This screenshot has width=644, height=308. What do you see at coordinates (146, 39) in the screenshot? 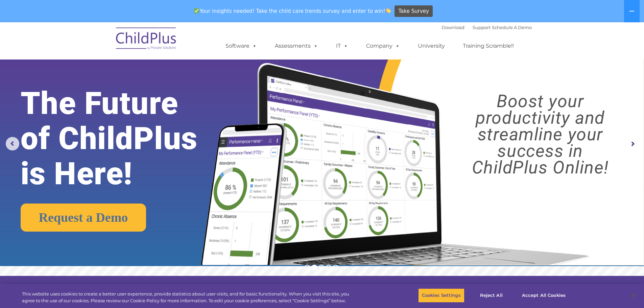
I see `img: ChildPlus by Procare Solutions` at bounding box center [146, 39].